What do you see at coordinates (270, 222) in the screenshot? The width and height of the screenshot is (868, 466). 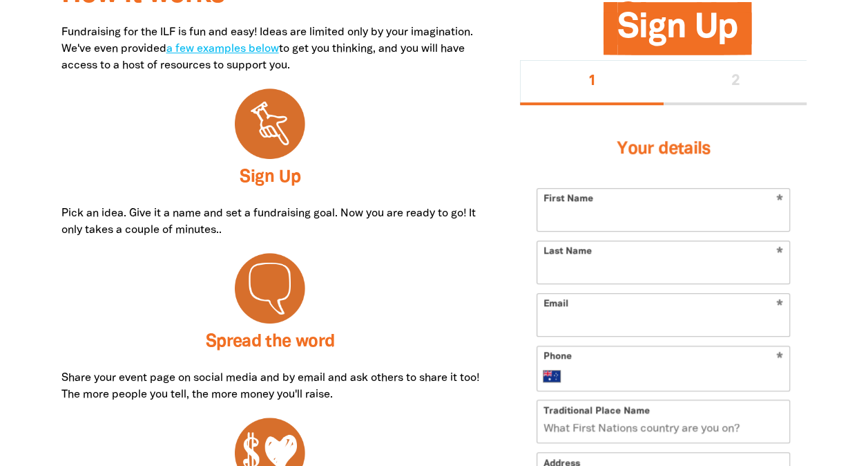 I see `p: Pick an idea. Give it a name and set a fundraising goal. Now you are ready to go! It only takes a...` at bounding box center [270, 222].